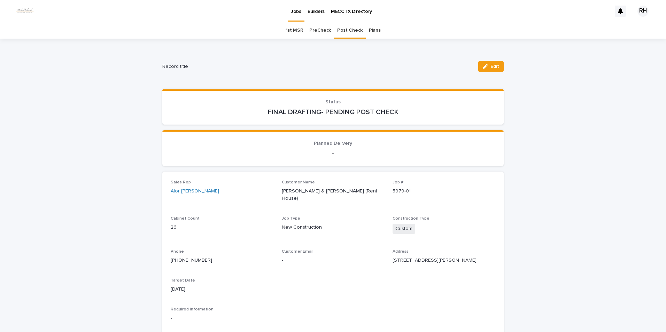 The image size is (666, 332). Describe the element at coordinates (333, 227) in the screenshot. I see `p: New Construction` at that location.